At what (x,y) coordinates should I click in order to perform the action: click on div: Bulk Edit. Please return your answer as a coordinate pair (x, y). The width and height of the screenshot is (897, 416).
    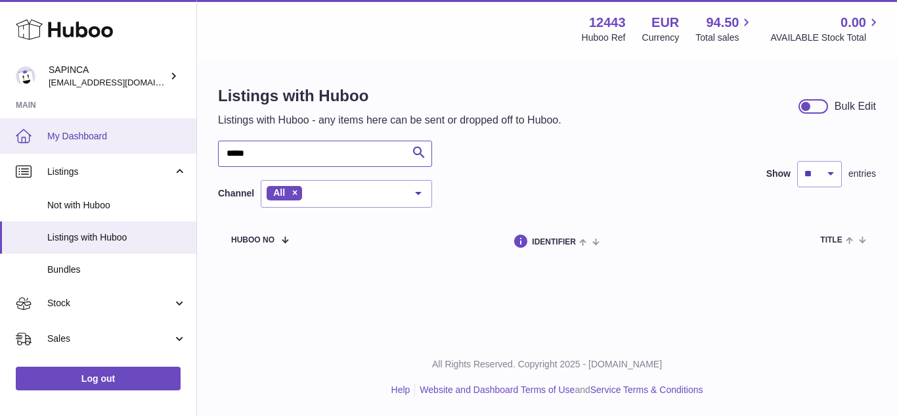
    Looking at the image, I should click on (855, 106).